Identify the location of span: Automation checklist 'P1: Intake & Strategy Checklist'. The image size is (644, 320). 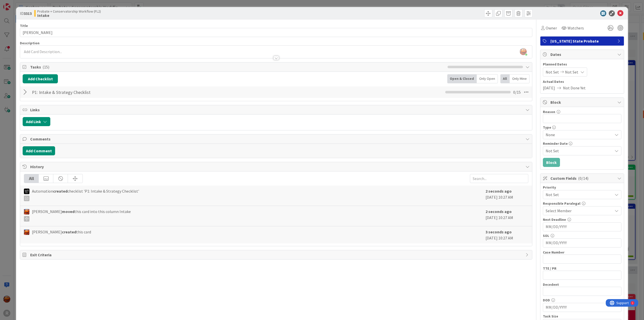
(86, 195).